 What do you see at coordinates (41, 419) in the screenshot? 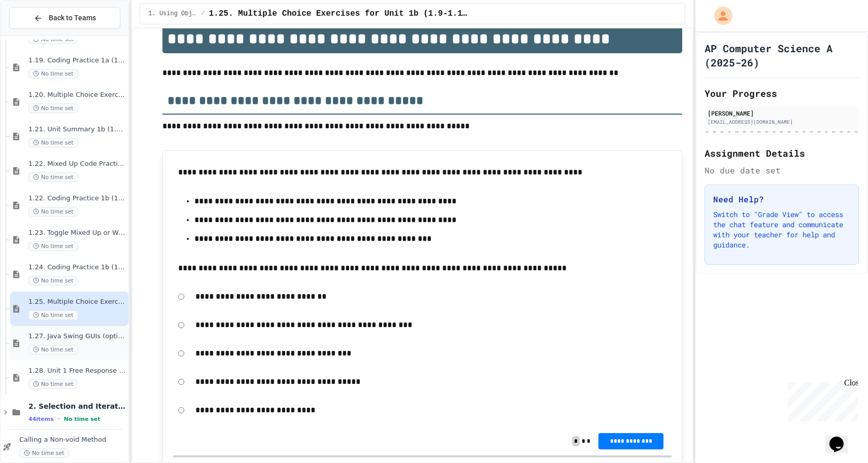
I see `span: 44 items` at bounding box center [41, 419].